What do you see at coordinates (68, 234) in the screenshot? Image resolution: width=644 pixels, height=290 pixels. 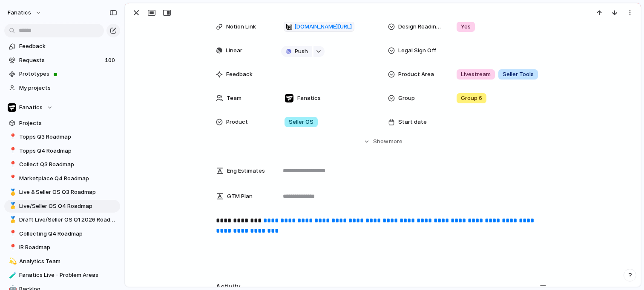 I see `span: Collecting Q4 Roadmap` at bounding box center [68, 234].